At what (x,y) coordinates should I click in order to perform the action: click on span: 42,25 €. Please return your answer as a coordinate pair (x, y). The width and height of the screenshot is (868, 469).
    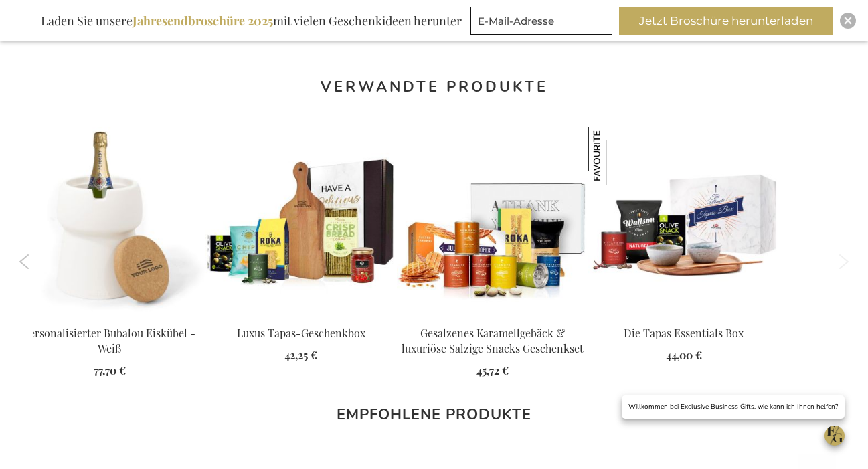
    Looking at the image, I should click on (300, 355).